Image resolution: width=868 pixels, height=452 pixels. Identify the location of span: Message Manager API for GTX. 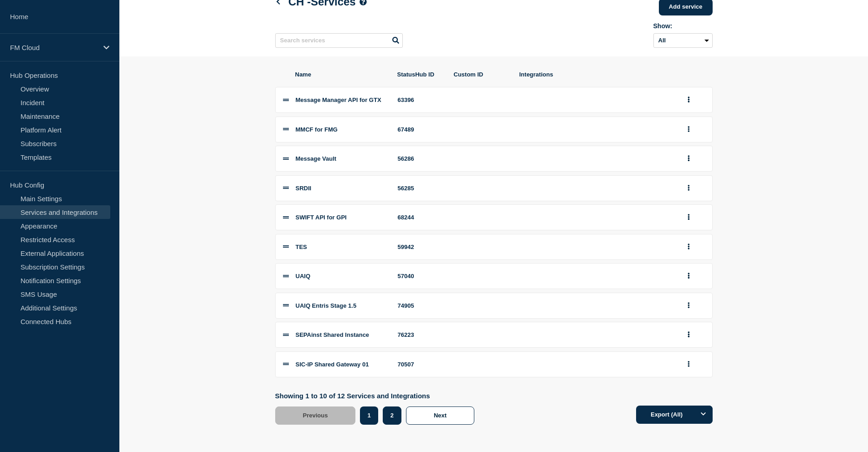
(339, 100).